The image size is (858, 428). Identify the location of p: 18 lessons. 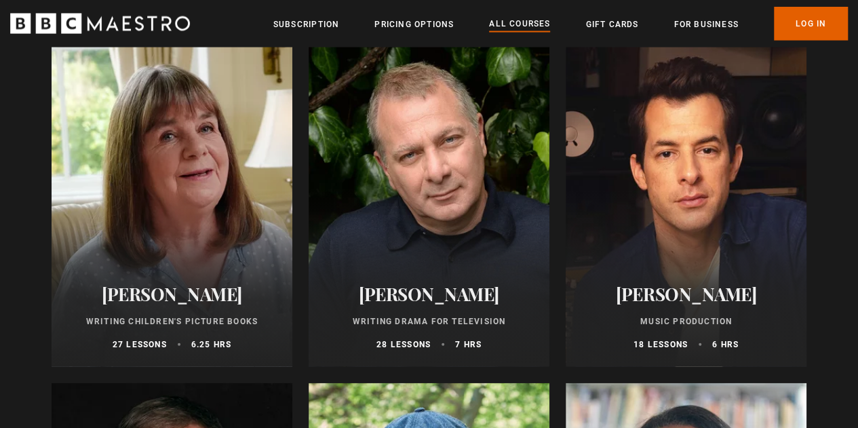
(661, 345).